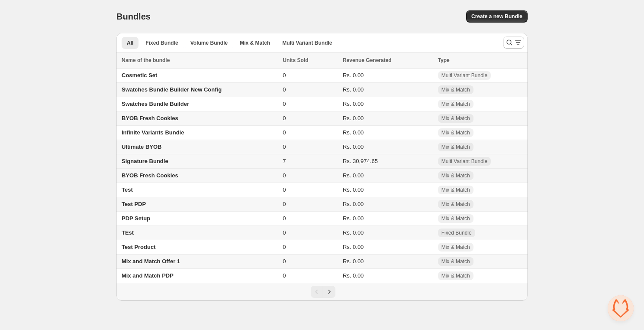 Image resolution: width=644 pixels, height=330 pixels. I want to click on button: Units Sold, so click(300, 60).